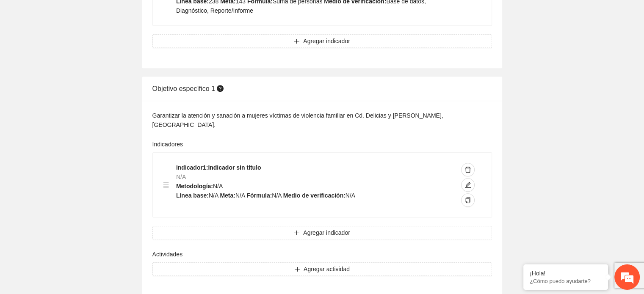 The width and height of the screenshot is (644, 294). I want to click on span: Objetivo específico 1, so click(189, 88).